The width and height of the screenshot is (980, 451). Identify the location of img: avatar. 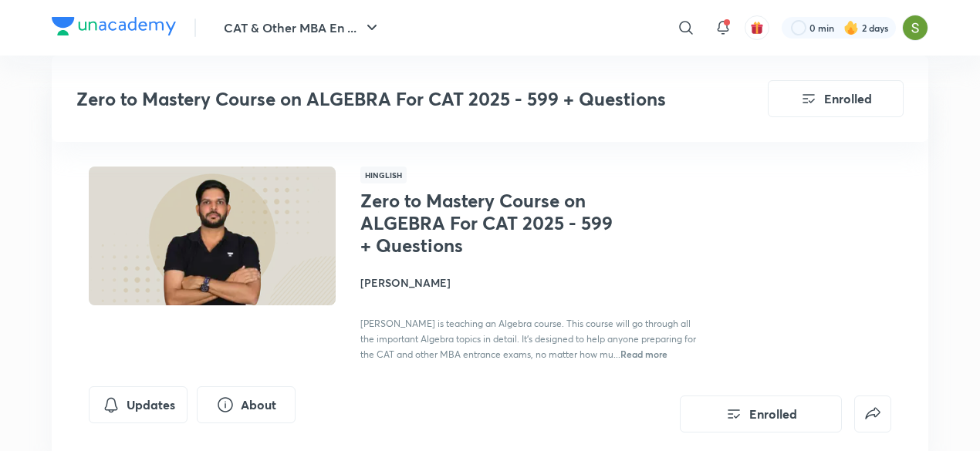
(757, 28).